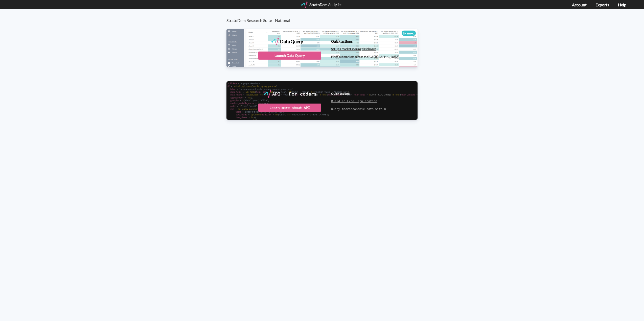  I want to click on a: Exports, so click(602, 5).